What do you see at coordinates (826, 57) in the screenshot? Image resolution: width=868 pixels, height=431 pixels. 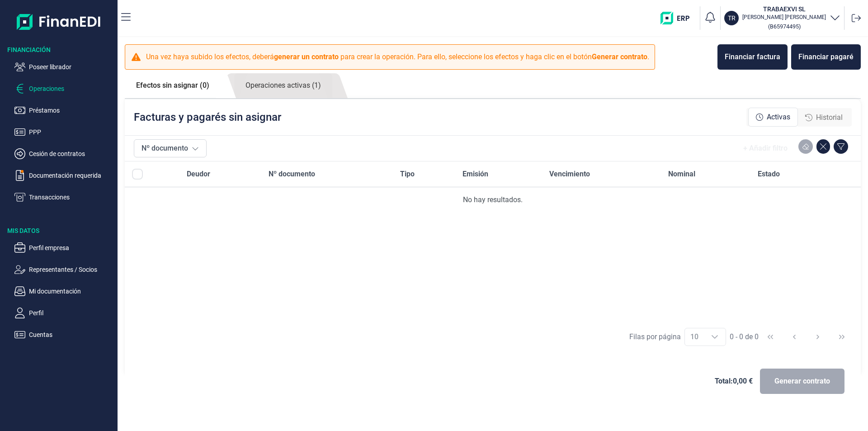 I see `button: Financiar pagaré` at bounding box center [826, 57].